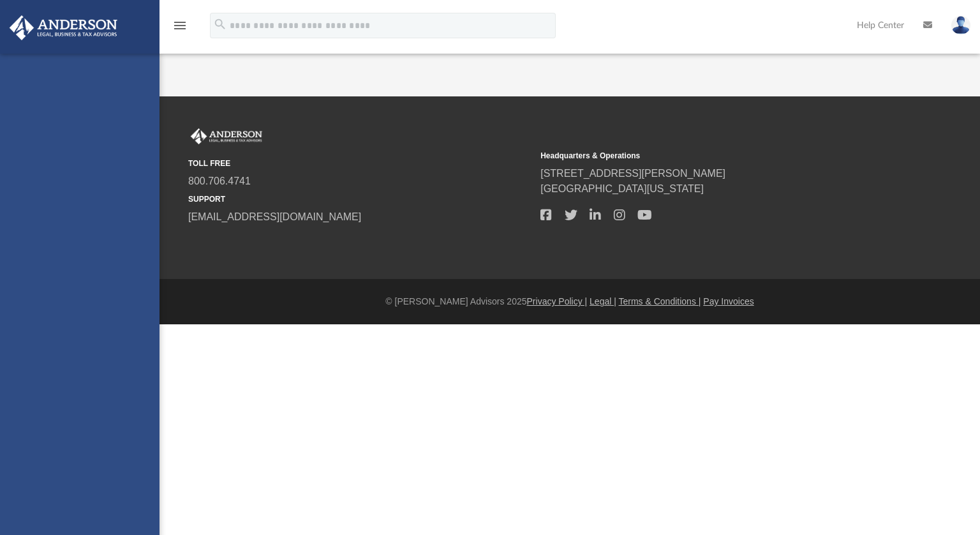  What do you see at coordinates (360, 163) in the screenshot?
I see `small: TOLL FREE` at bounding box center [360, 163].